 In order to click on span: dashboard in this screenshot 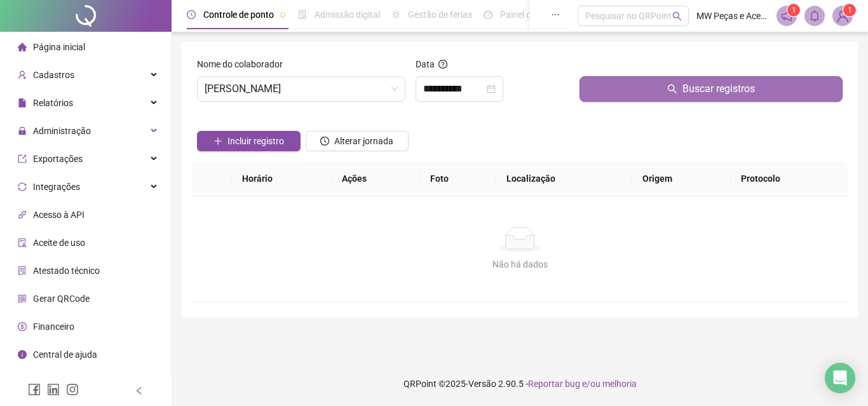, I will do `click(488, 15)`.